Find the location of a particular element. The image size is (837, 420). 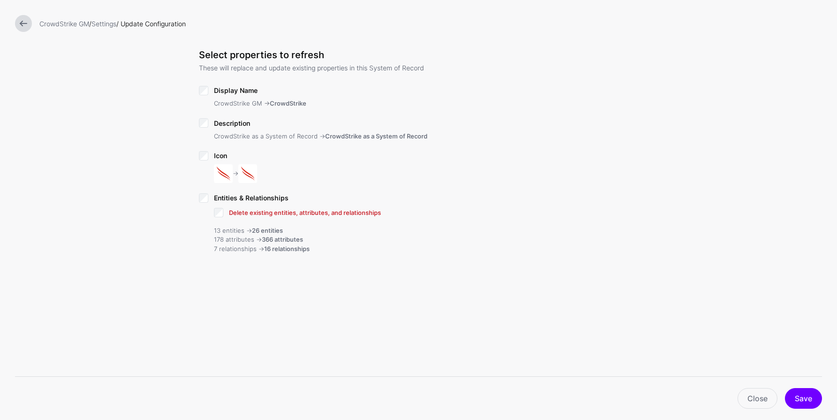

strong: 16 relationships is located at coordinates (287, 249).